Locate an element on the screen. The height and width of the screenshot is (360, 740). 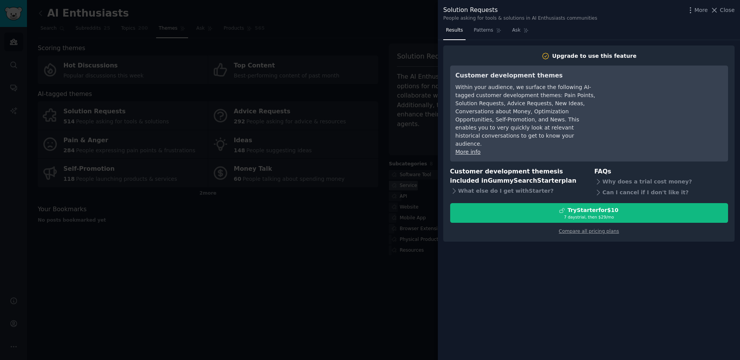
div: 7 days trial, then $ 29 /mo is located at coordinates (589, 217).